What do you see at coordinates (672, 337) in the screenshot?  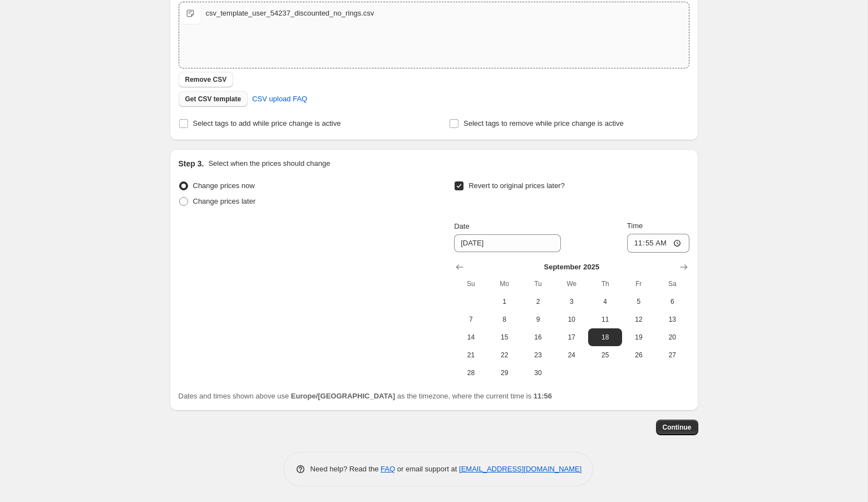 I see `span: 20` at bounding box center [672, 337].